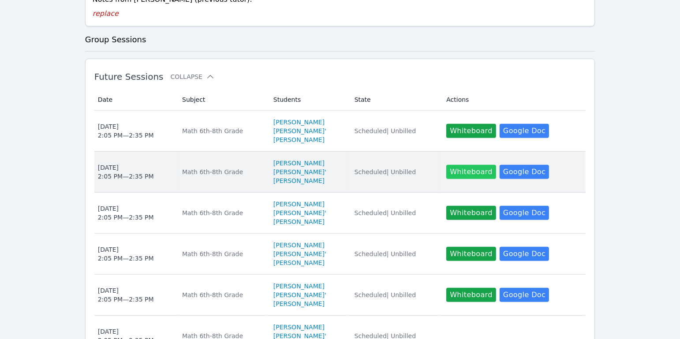  Describe the element at coordinates (395, 100) in the screenshot. I see `th: State` at that location.